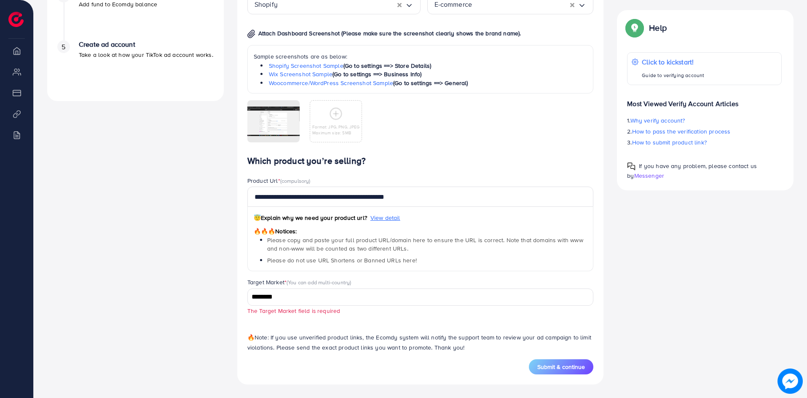 This screenshot has height=398, width=807. I want to click on span: (Go to settings ==> Store Details), so click(387, 66).